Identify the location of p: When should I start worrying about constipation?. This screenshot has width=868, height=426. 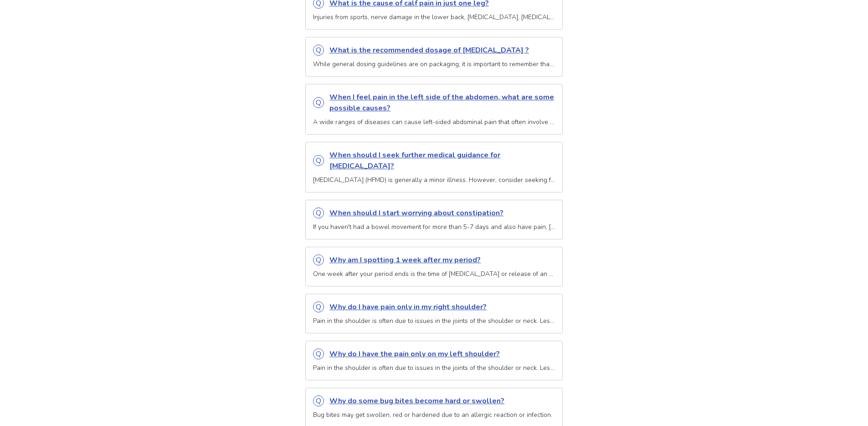
(442, 213).